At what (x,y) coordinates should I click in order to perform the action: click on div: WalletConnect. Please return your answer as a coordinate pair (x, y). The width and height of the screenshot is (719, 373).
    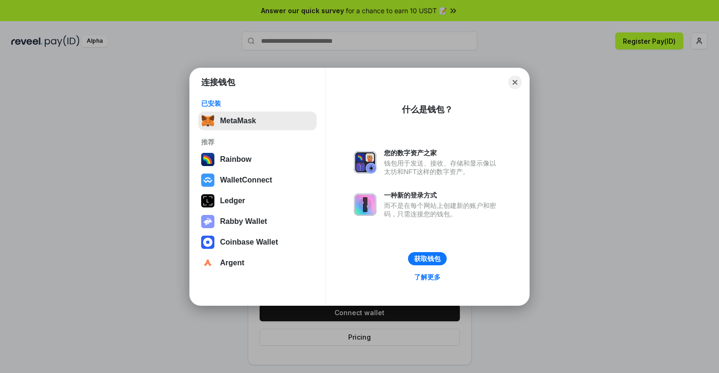
    Looking at the image, I should click on (246, 180).